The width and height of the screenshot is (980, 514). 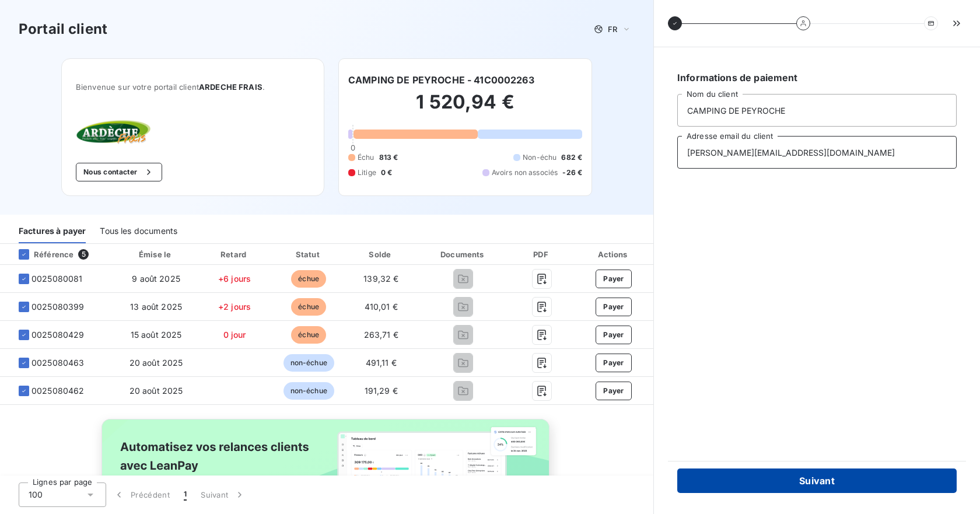 What do you see at coordinates (83, 254) in the screenshot?
I see `span: 5` at bounding box center [83, 254].